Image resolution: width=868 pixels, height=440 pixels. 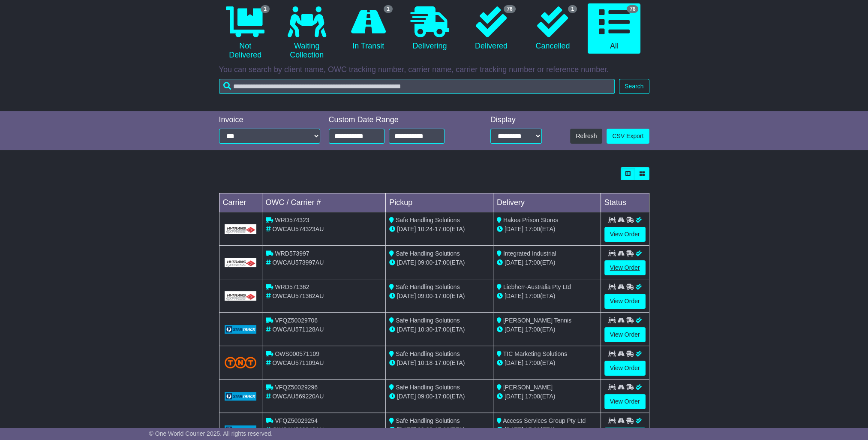 I want to click on span: WRD573997, so click(x=292, y=253).